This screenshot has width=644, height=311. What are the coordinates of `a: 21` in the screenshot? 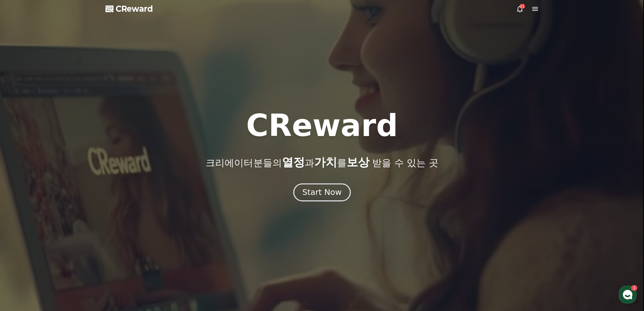 It's located at (519, 9).